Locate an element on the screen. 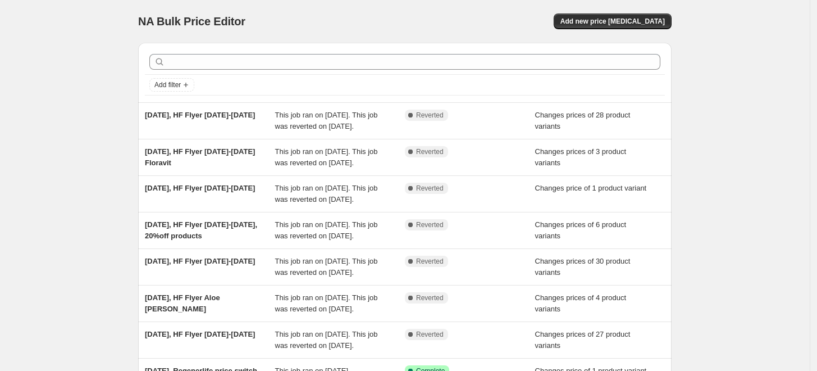 This screenshot has height=371, width=817. span: Changes prices of 4 product variants is located at coordinates (581, 303).